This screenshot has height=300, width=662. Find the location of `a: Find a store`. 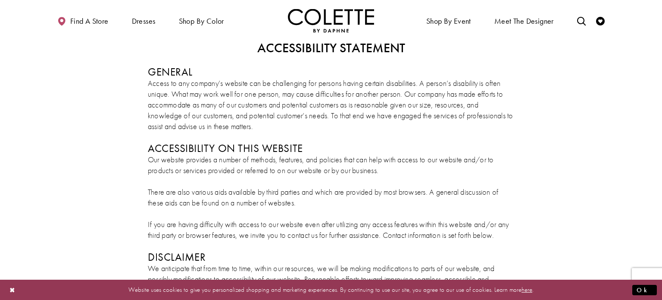

a: Find a store is located at coordinates (83, 20).